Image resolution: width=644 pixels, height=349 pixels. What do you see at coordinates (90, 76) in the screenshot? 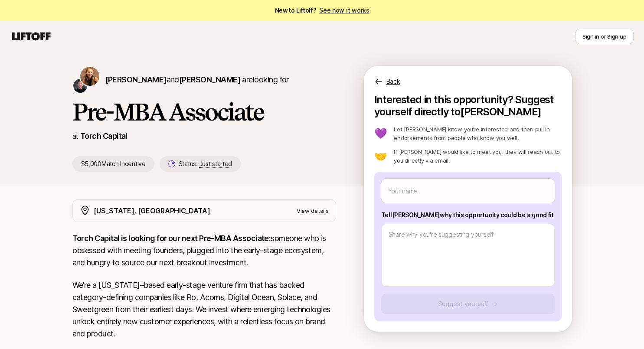
I see `img: Katie Reiner` at bounding box center [90, 76].